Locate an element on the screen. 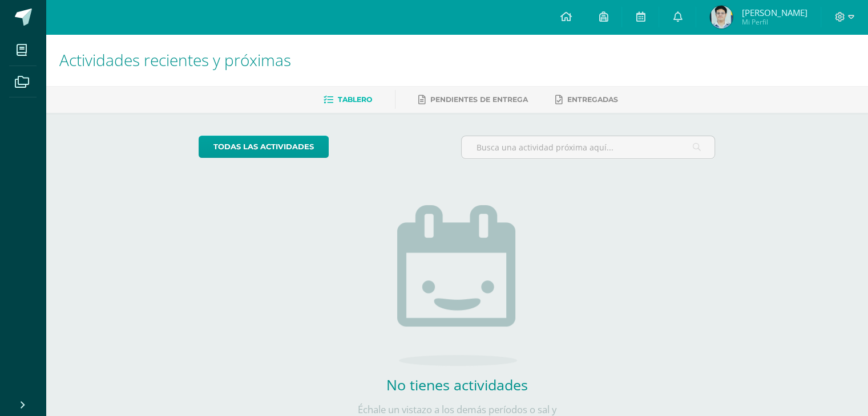  img: 71e9443978d38be4c054047dd6a4f626.png is located at coordinates (721, 17).